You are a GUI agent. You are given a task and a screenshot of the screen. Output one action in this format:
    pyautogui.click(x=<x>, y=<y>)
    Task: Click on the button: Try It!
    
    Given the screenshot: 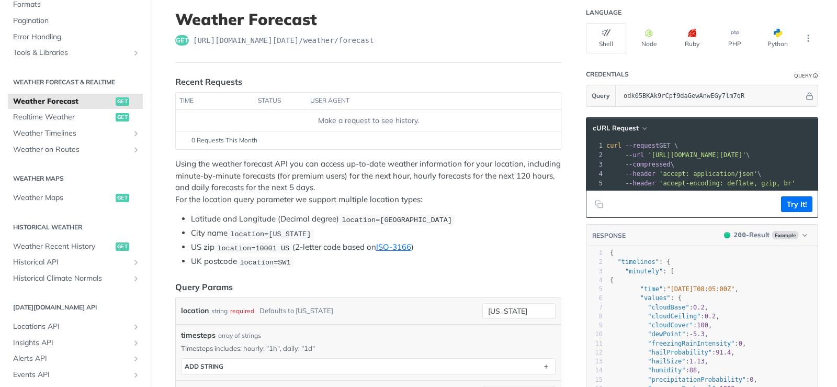 What is the action you would take?
    pyautogui.click(x=797, y=204)
    